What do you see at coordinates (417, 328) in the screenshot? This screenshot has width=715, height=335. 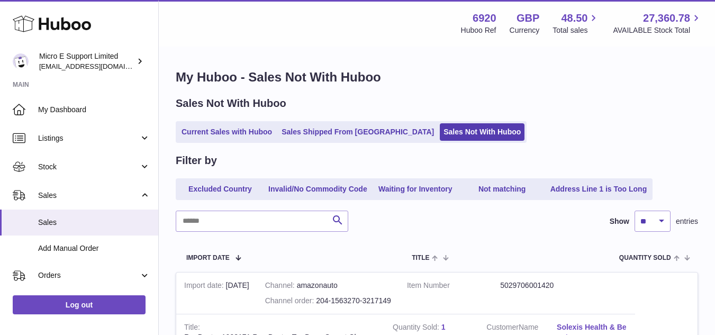 I see `strong: Quantity Sold` at bounding box center [417, 328].